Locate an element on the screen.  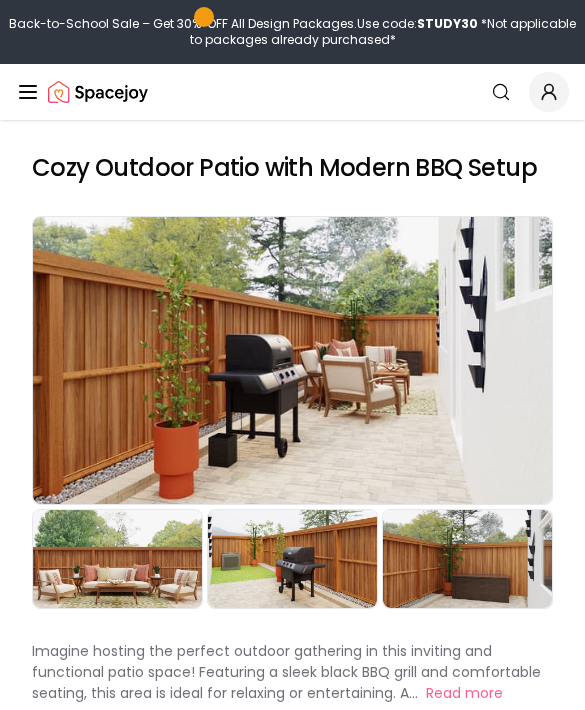
span: Use code: is located at coordinates (417, 23).